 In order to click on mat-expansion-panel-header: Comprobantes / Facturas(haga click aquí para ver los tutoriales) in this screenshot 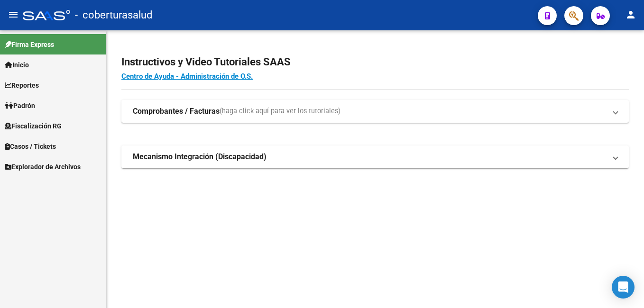, I will do `click(375, 112)`.